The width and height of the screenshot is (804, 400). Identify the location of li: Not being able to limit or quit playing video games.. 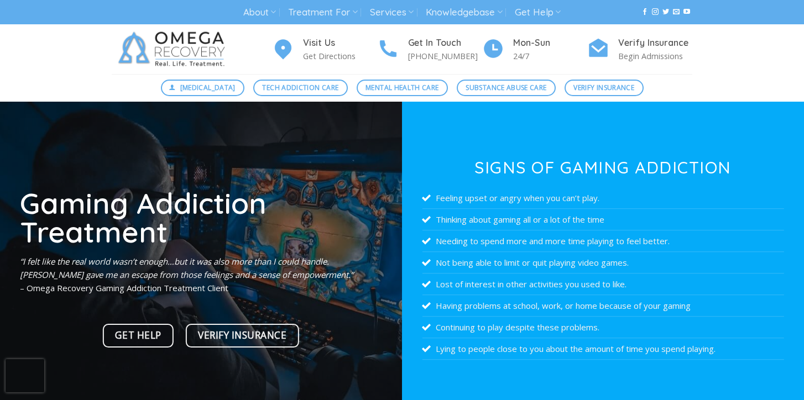
(603, 263).